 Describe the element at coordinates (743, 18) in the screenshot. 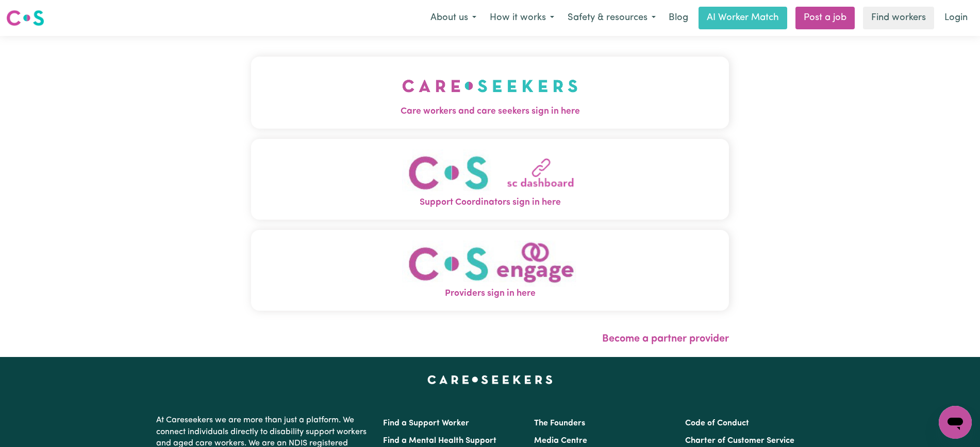

I see `a: AI Worker Match` at that location.